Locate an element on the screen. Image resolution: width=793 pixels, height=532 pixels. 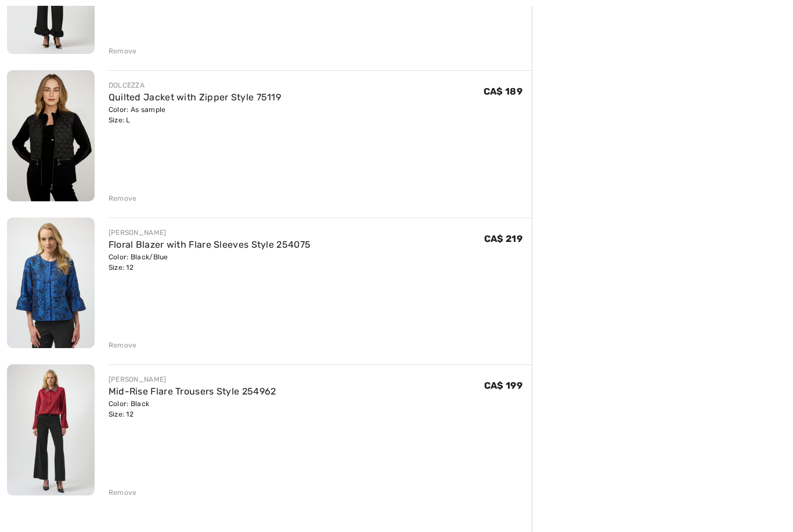
a: Floral Blazer with Flare Sleeves Style 254075 is located at coordinates (210, 244).